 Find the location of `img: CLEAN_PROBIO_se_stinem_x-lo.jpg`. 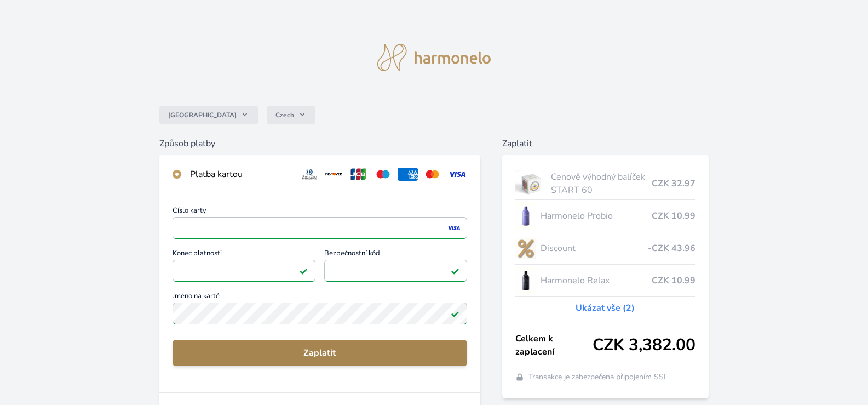

img: CLEAN_PROBIO_se_stinem_x-lo.jpg is located at coordinates (526, 216).